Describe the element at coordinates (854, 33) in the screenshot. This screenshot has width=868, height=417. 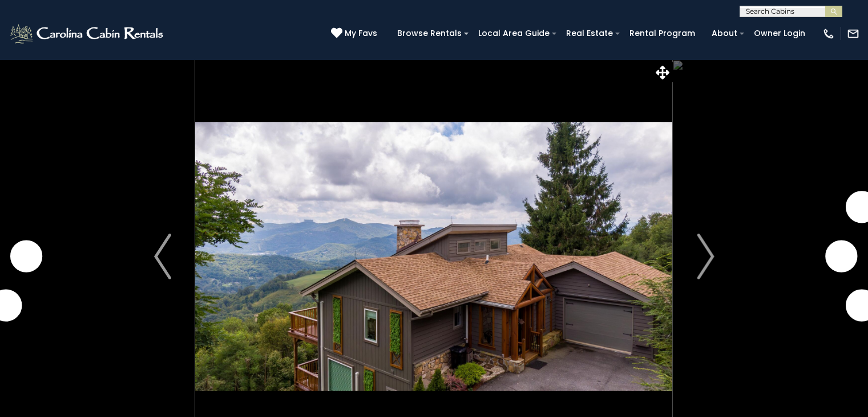
I see `img: mail-regular-white.png` at that location.